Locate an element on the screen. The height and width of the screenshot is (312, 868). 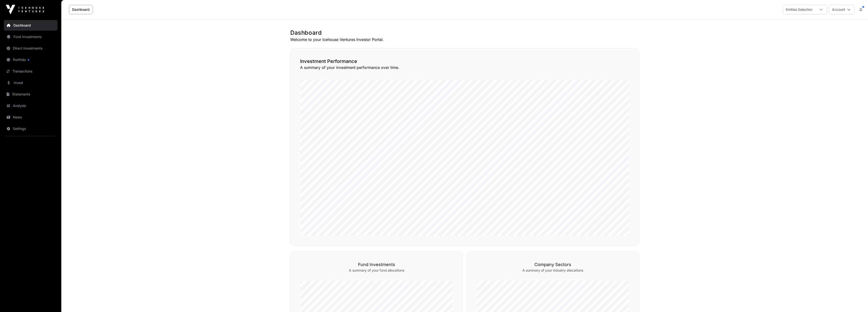
a: Analysis is located at coordinates (31, 106).